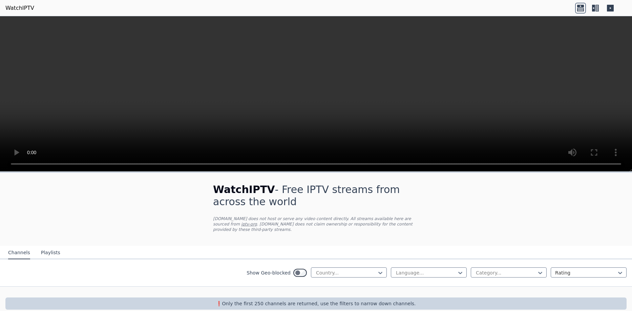 The image size is (632, 311). I want to click on a: iptv-org, so click(249, 224).